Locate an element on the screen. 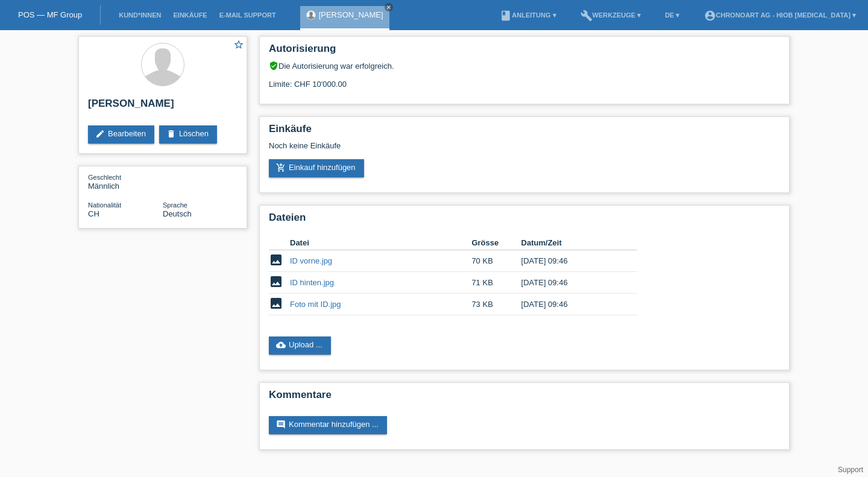 This screenshot has height=477, width=868. i: book is located at coordinates (505, 16).